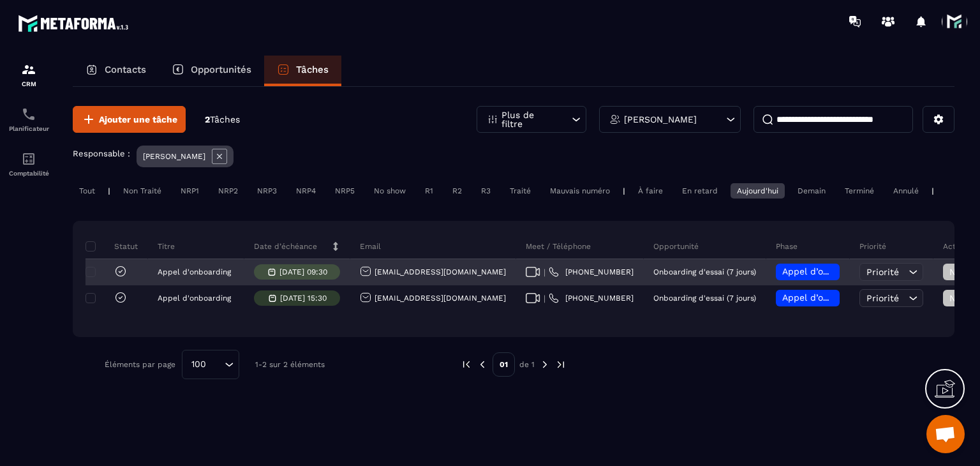 The height and width of the screenshot is (466, 980). Describe the element at coordinates (650, 191) in the screenshot. I see `div: À faire` at that location.